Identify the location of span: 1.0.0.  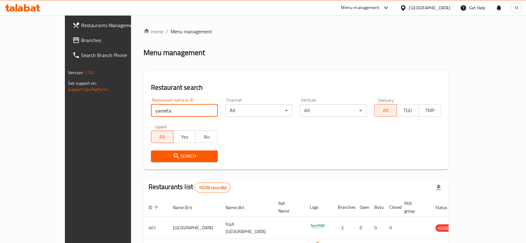
(89, 73).